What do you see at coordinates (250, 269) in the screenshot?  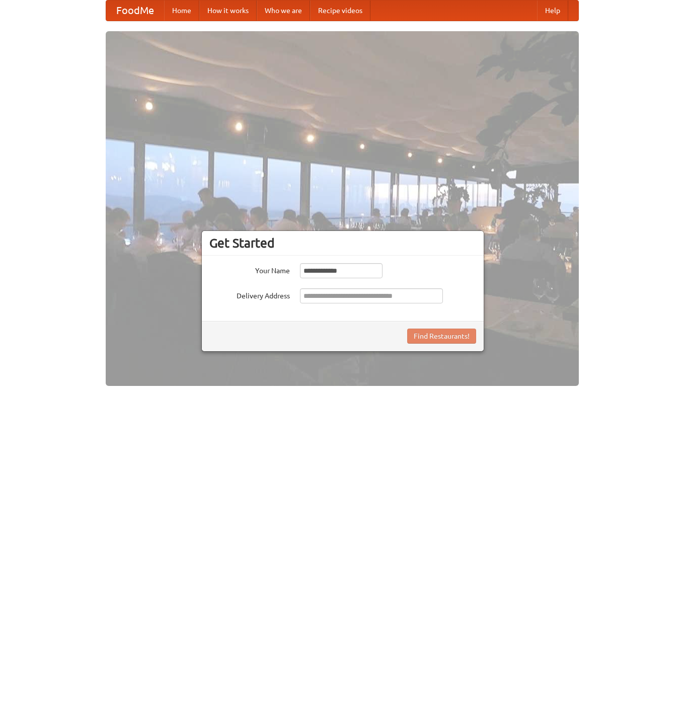 I see `label: Your Name` at bounding box center [250, 269].